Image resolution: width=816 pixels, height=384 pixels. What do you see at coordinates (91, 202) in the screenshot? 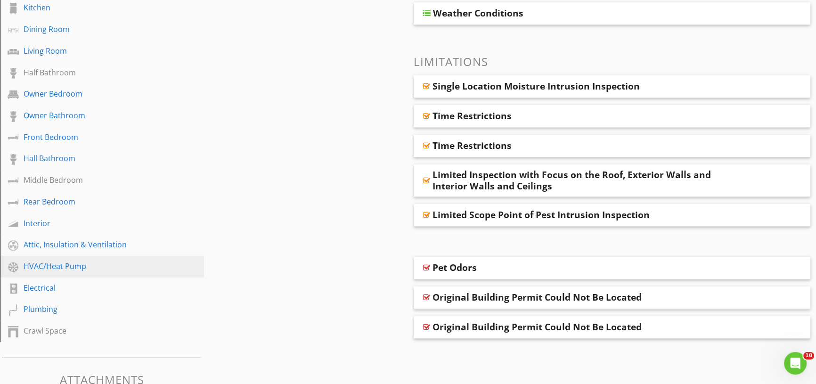
I see `div: Rear Bedroom` at bounding box center [91, 202].